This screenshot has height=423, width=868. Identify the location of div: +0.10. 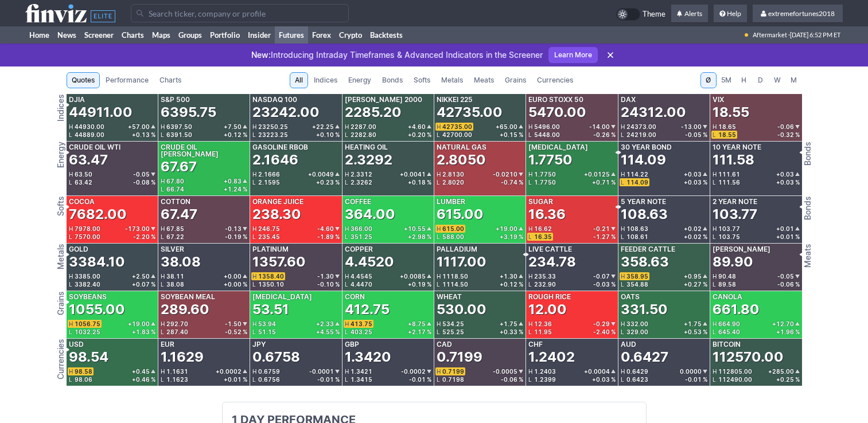
(327, 135).